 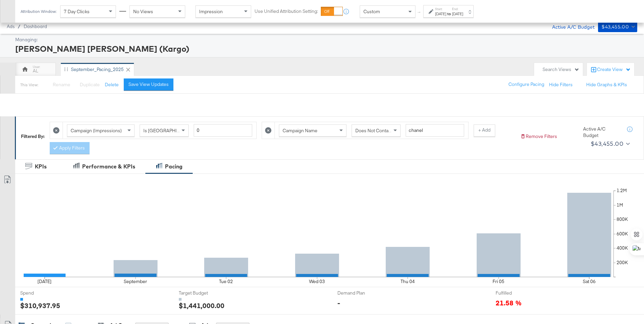 I want to click on span: Dashboard, so click(x=35, y=26).